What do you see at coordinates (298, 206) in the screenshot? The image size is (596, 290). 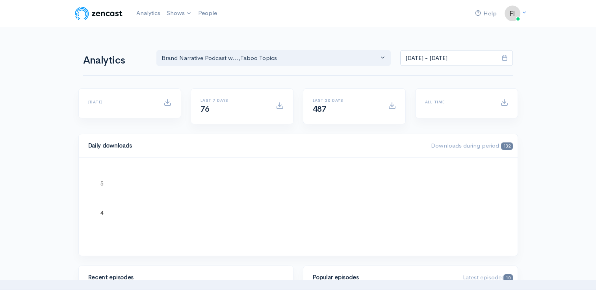 I see `div: A chart.` at bounding box center [298, 206].